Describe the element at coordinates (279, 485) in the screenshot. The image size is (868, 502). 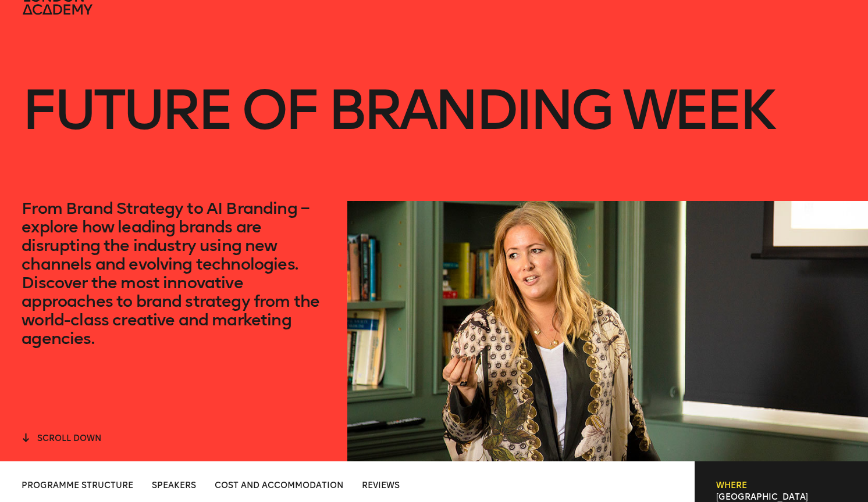
I see `span: Cost and Accommodation` at that location.